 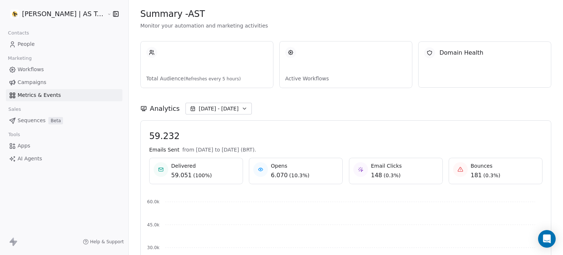 What do you see at coordinates (191, 166) in the screenshot?
I see `span: Delivered` at bounding box center [191, 166].